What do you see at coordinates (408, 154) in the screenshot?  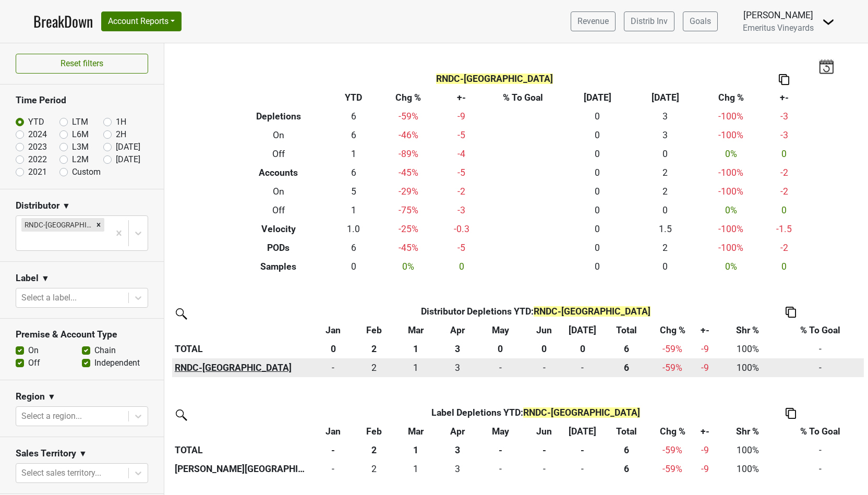 I see `td: -89 %` at bounding box center [408, 154].